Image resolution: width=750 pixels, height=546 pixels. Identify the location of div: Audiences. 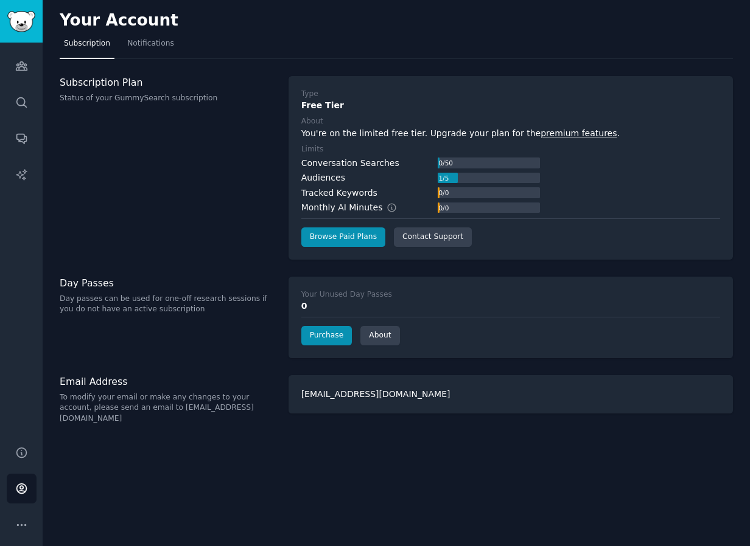
(323, 178).